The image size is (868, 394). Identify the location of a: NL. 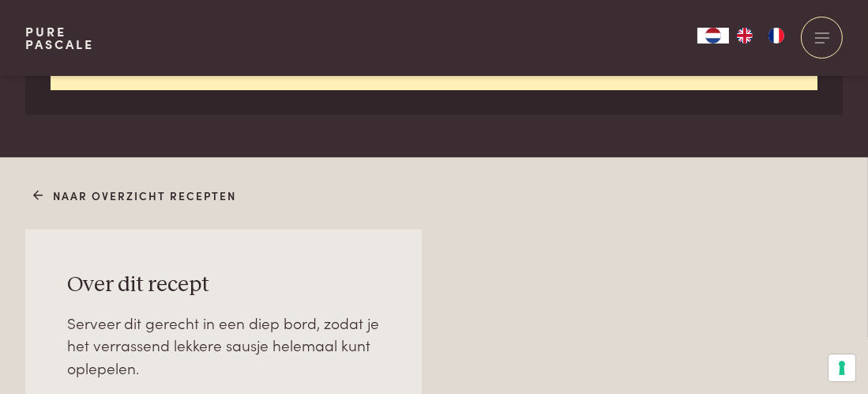
(713, 36).